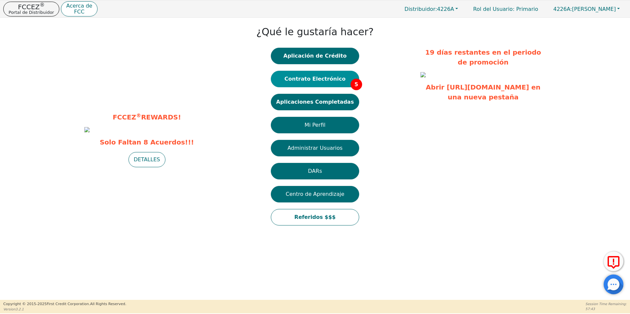 This screenshot has height=314, width=630. I want to click on p: FCC, so click(79, 12).